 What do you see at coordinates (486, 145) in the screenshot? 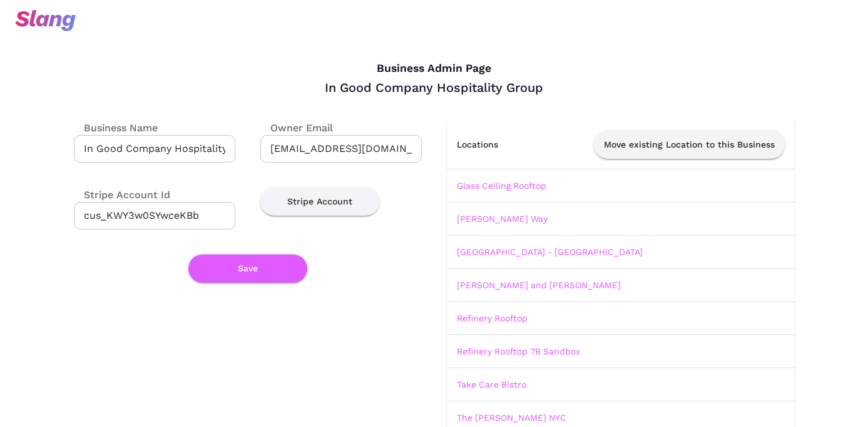
I see `th: Locations` at bounding box center [486, 145].